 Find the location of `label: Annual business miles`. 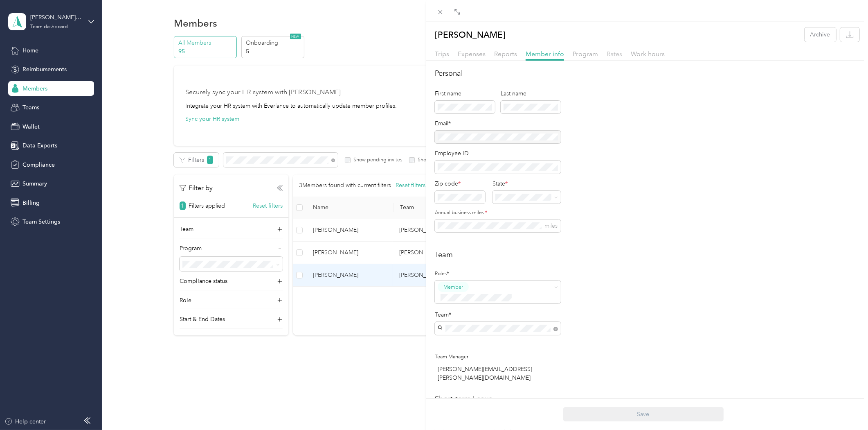

label: Annual business miles is located at coordinates (497, 213).